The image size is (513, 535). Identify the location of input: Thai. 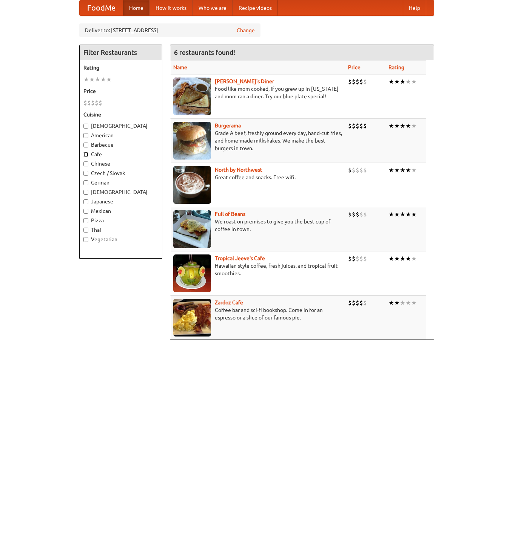
(86, 230).